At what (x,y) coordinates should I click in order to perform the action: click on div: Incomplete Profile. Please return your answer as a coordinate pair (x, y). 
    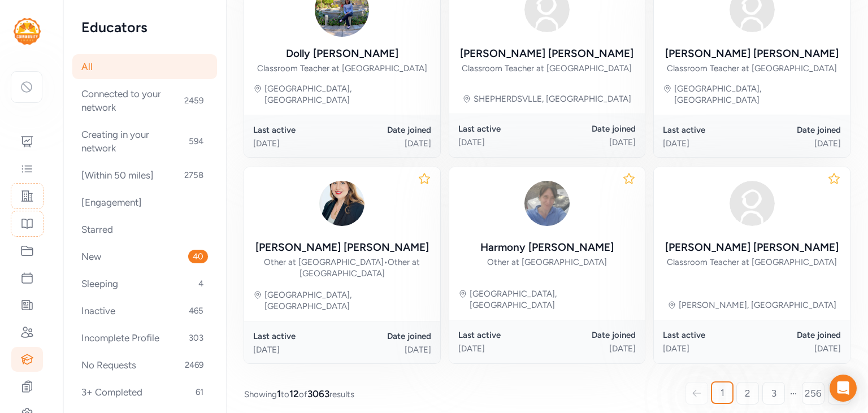
    Looking at the image, I should click on (145, 338).